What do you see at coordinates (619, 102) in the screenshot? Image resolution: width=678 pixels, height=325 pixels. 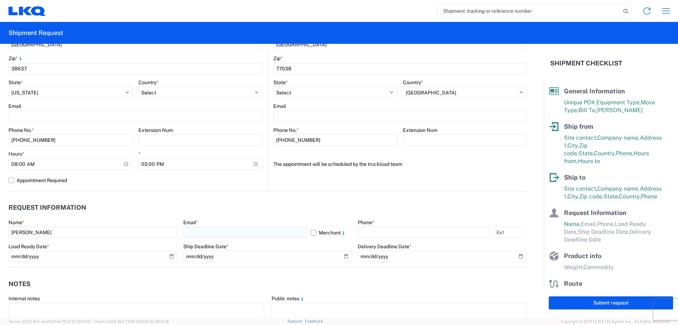 I see `span: Equipment Type,` at bounding box center [619, 102].